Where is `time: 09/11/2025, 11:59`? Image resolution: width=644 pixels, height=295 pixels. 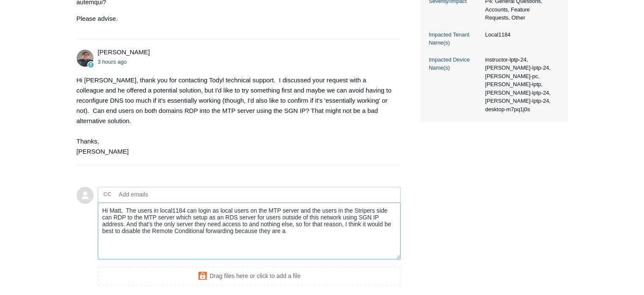 time: 09/11/2025, 11:59 is located at coordinates (112, 61).